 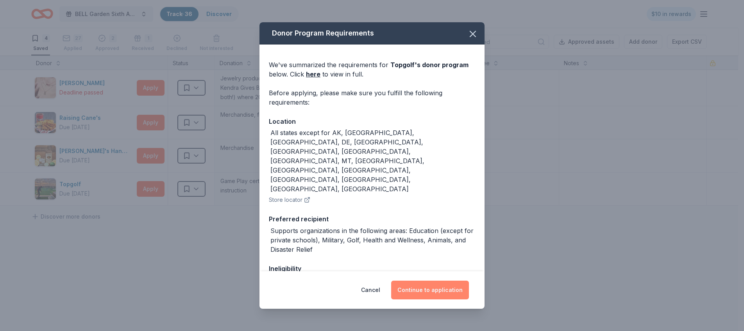 What do you see at coordinates (313, 74) in the screenshot?
I see `a: here` at bounding box center [313, 74].